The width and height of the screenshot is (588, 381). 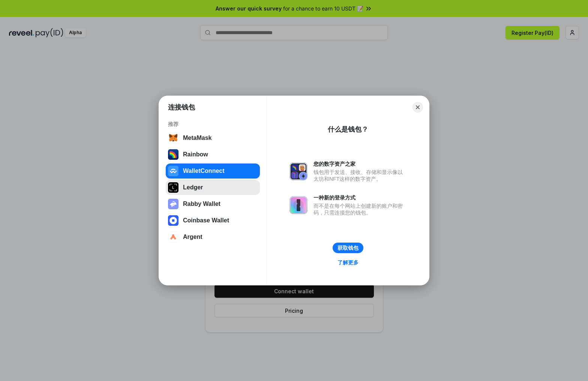 What do you see at coordinates (360, 175) in the screenshot?
I see `div: 钱包用于发送、接收、存储和显示像以太坊和NFT这样的数字资产。` at bounding box center [360, 175].